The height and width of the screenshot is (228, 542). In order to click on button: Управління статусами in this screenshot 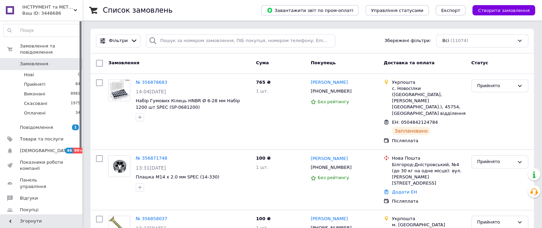, I will do `click(397, 10)`.